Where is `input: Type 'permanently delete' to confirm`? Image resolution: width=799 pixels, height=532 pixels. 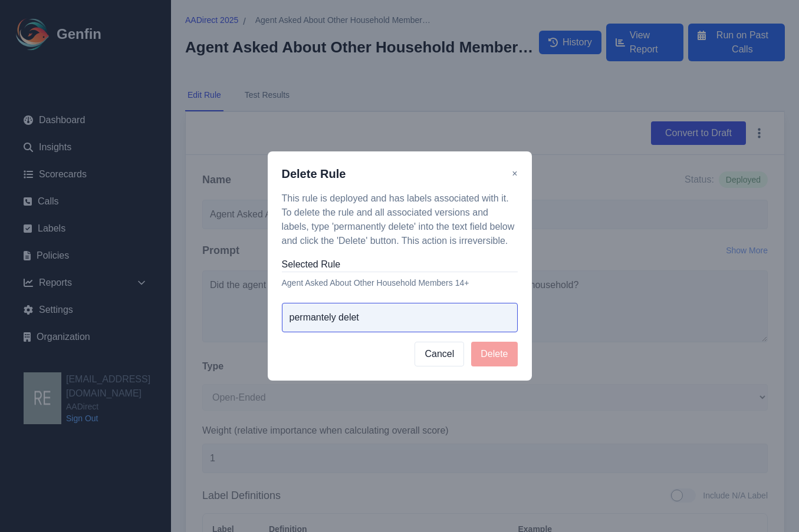 input: Type 'permanently delete' to confirm is located at coordinates (400, 317).